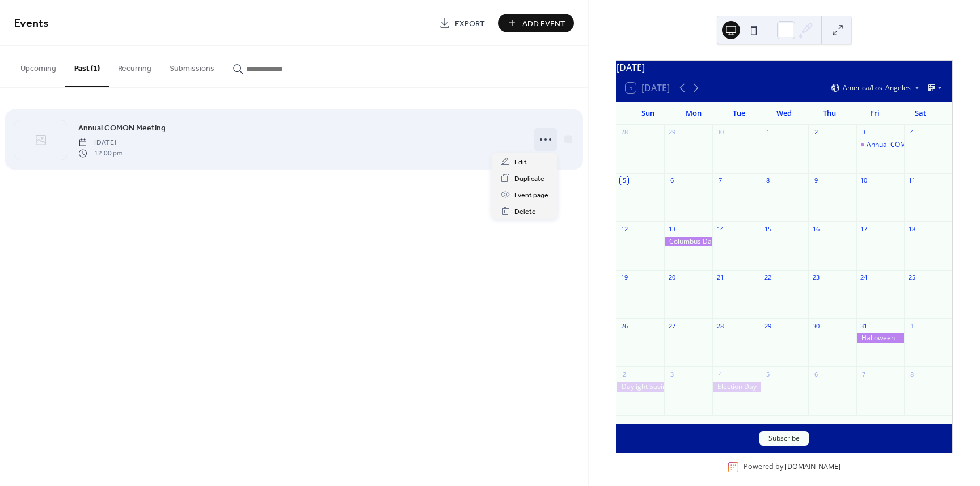  I want to click on div: Halloween, so click(880, 338).